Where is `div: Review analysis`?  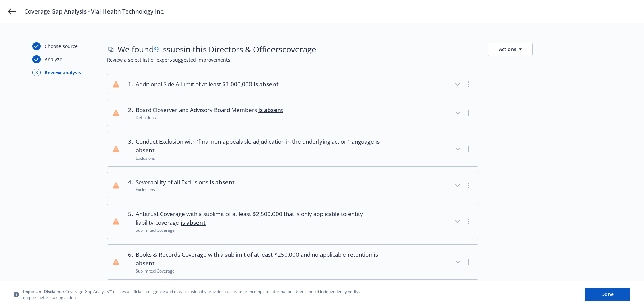 div: Review analysis is located at coordinates (63, 73).